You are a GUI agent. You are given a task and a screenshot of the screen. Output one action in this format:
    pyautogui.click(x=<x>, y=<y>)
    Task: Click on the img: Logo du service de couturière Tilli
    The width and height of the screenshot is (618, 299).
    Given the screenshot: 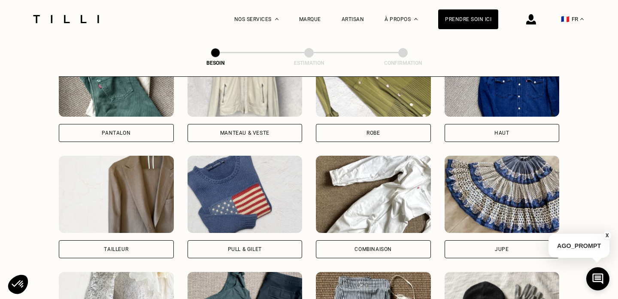 What is the action you would take?
    pyautogui.click(x=66, y=19)
    